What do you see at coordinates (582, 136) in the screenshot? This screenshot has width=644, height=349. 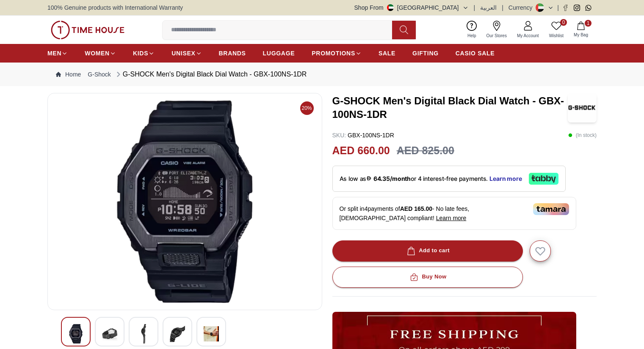 I see `p: ( In stock )` at bounding box center [582, 136].